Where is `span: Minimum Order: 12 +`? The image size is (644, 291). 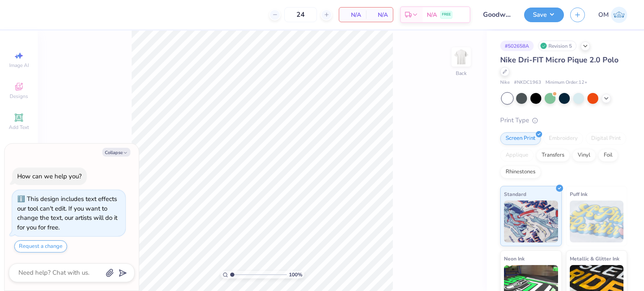 span: Minimum Order: 12 + is located at coordinates (567, 82).